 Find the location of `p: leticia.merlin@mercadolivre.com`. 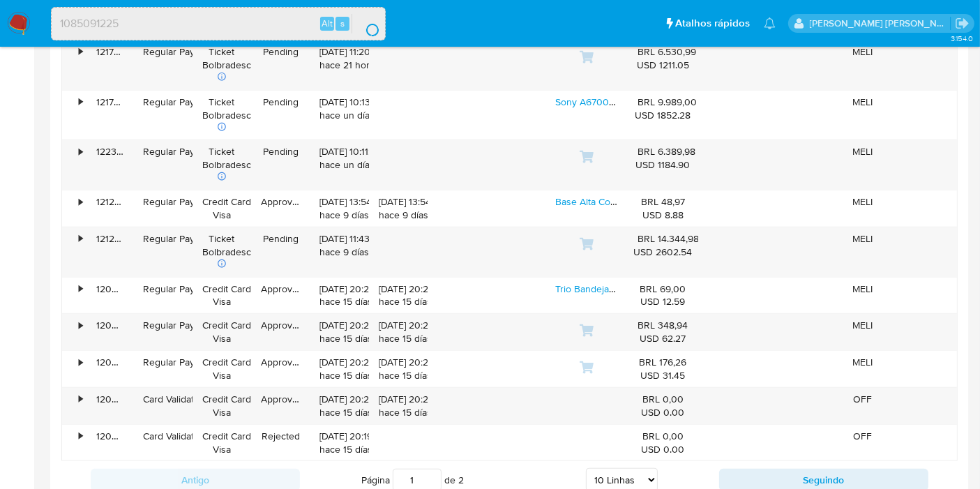

p: leticia.merlin@mercadolivre.com is located at coordinates (881, 23).